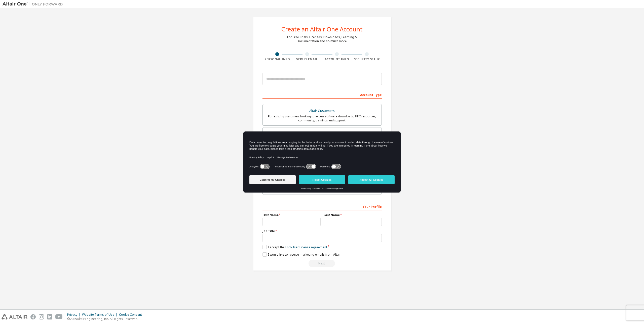 Image resolution: width=644 pixels, height=324 pixels. What do you see at coordinates (106, 319) in the screenshot?
I see `p: © 2025 Altair Engineering, Inc. All Rights Reserved.` at bounding box center [106, 319].